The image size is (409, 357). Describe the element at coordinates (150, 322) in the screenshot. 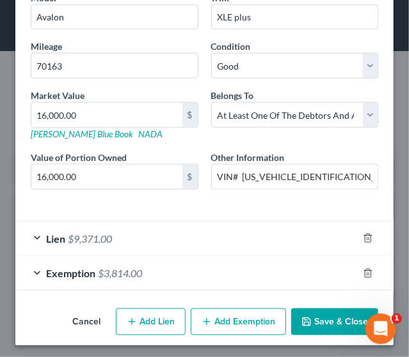

I see `button: Add Lien` at that location.